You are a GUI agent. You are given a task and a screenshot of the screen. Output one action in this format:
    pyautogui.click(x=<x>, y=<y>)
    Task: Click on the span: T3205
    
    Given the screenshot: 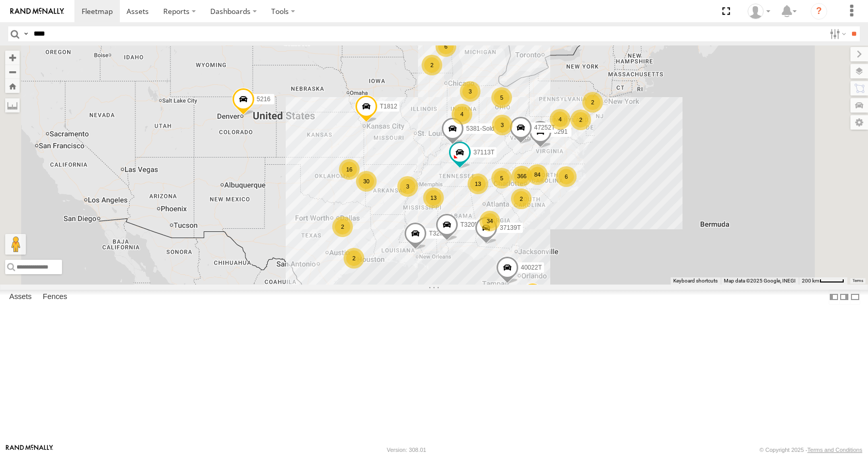 What is the action you would take?
    pyautogui.click(x=469, y=225)
    